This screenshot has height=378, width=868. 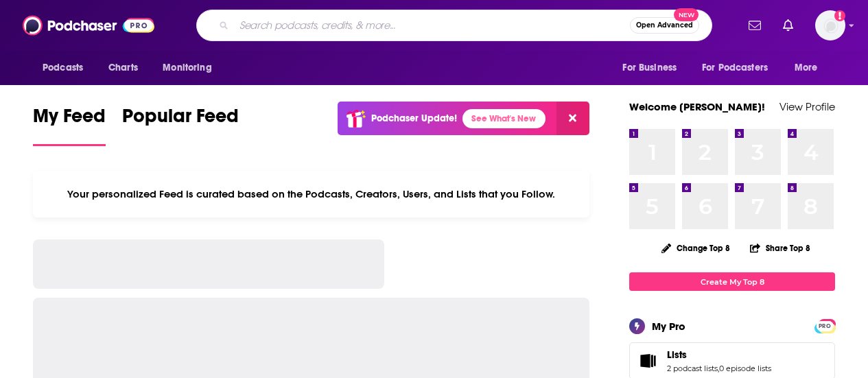 What do you see at coordinates (454, 25) in the screenshot?
I see `div: Search podcasts, credits, & more...` at bounding box center [454, 25].